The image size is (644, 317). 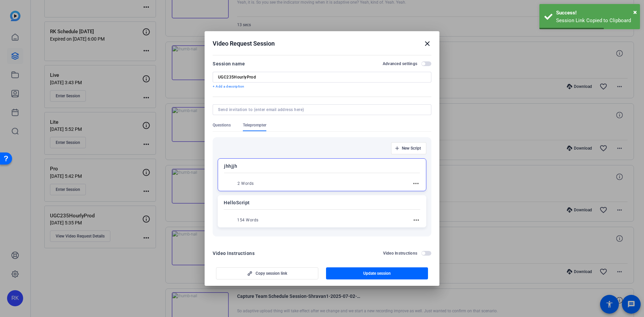 I want to click on input: Enter Session Name, so click(x=322, y=77).